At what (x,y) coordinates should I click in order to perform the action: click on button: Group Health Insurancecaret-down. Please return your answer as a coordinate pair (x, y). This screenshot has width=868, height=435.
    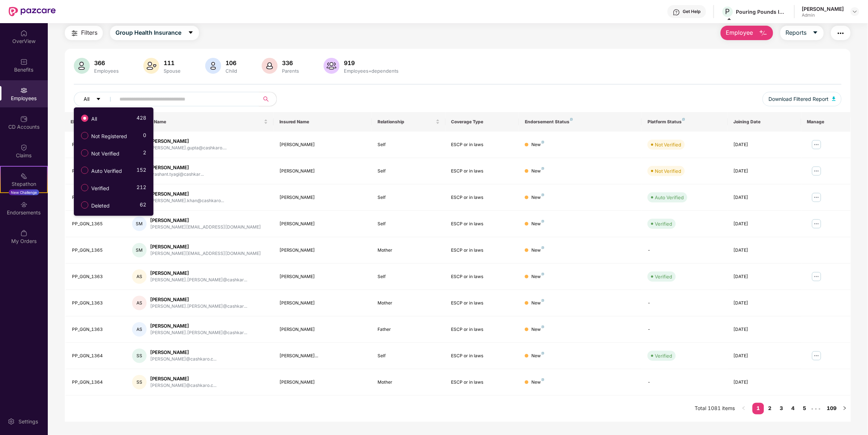
    Looking at the image, I should click on (155, 33).